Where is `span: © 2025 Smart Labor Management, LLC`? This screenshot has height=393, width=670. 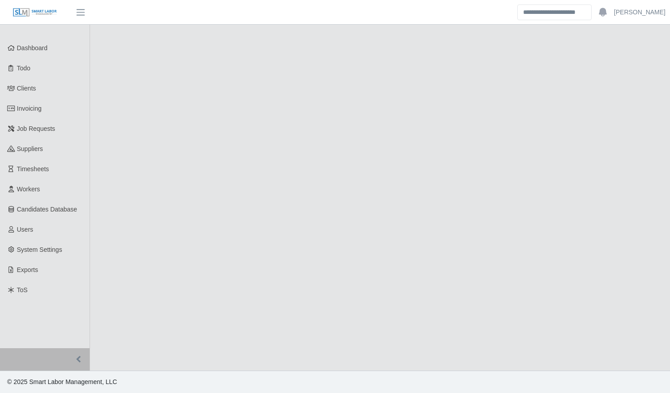
span: © 2025 Smart Labor Management, LLC is located at coordinates (62, 382).